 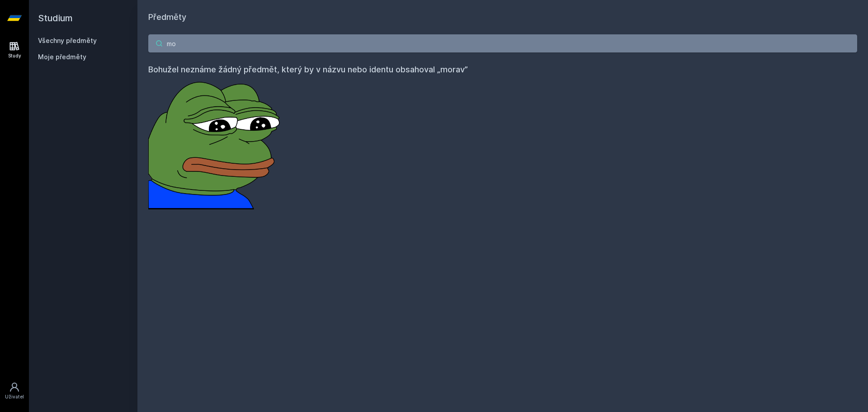 What do you see at coordinates (503, 69) in the screenshot?
I see `h4: Bohužel neznáme žádný předmět, který by v názvu nebo identu obsahoval „morav”` at bounding box center [503, 69].